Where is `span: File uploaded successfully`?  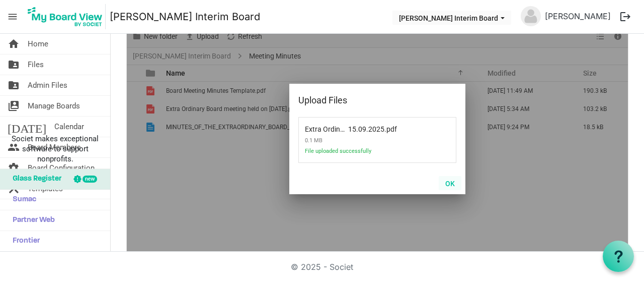
span: File uploaded successfully is located at coordinates (358, 154).